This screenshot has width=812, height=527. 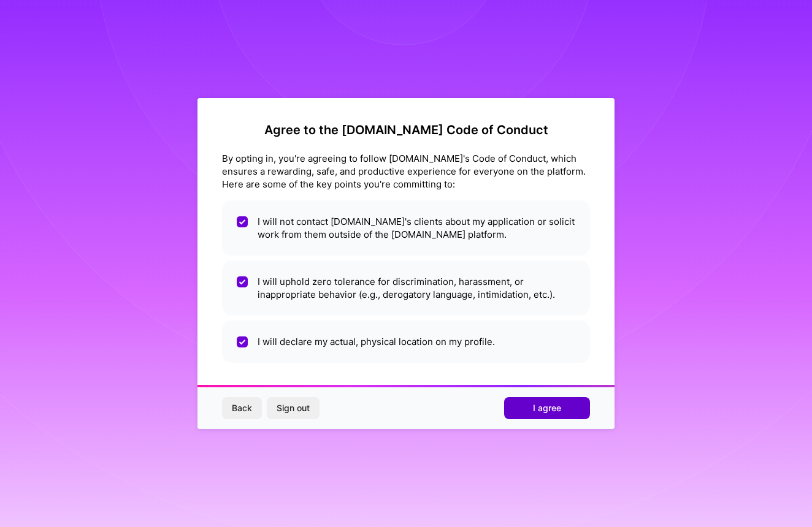 What do you see at coordinates (242, 408) in the screenshot?
I see `span: Back` at bounding box center [242, 408].